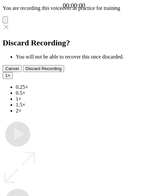 This screenshot has height=196, width=148. I want to click on h2: Discard Recording?, so click(74, 43).